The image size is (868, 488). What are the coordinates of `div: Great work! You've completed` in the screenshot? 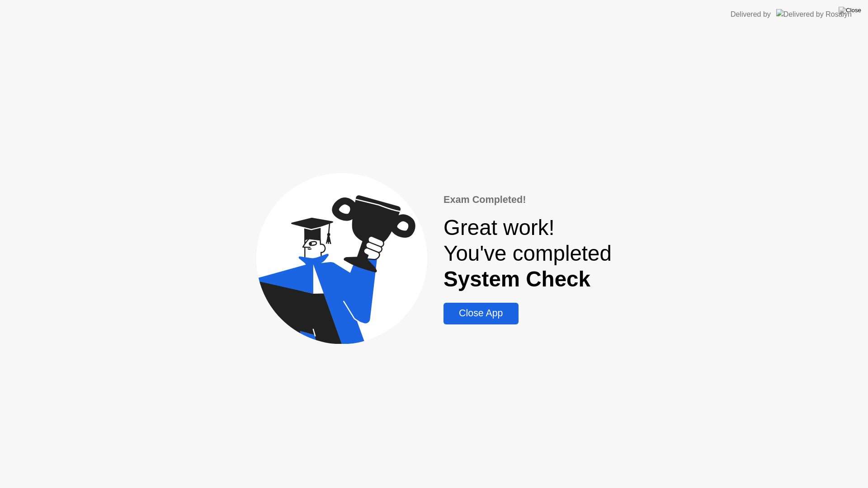 It's located at (528, 253).